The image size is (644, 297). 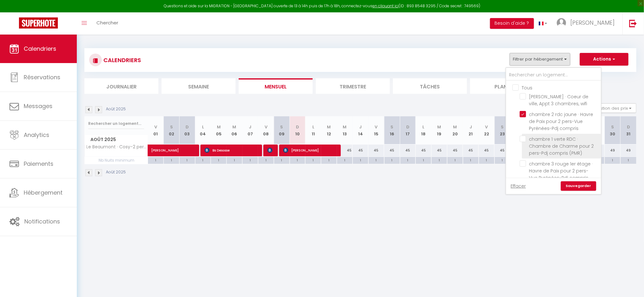 I want to click on th: 12, so click(x=329, y=130).